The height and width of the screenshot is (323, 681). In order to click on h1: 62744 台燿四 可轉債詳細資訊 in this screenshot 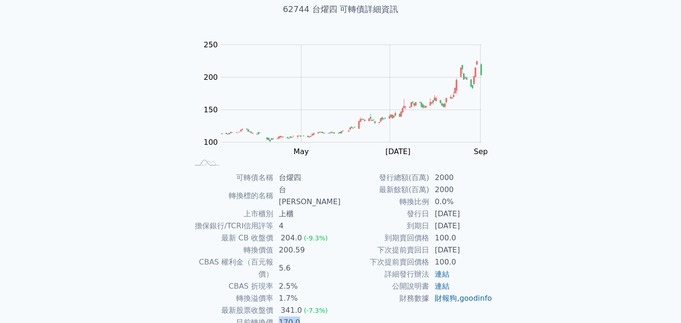, I will do `click(341, 9)`.